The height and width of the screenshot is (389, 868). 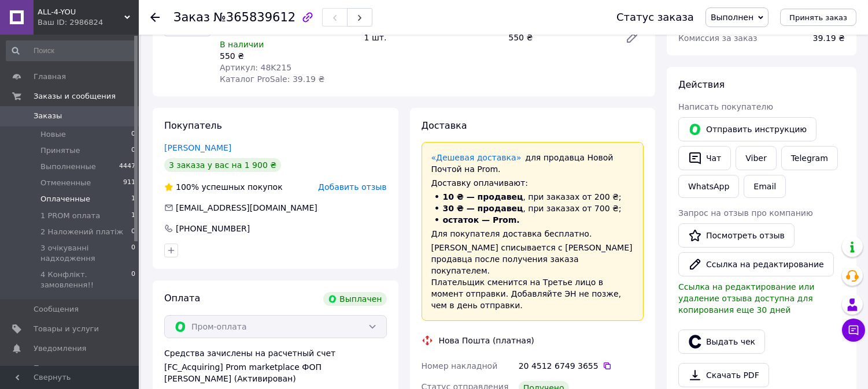 I want to click on span: Доставка, so click(x=444, y=125).